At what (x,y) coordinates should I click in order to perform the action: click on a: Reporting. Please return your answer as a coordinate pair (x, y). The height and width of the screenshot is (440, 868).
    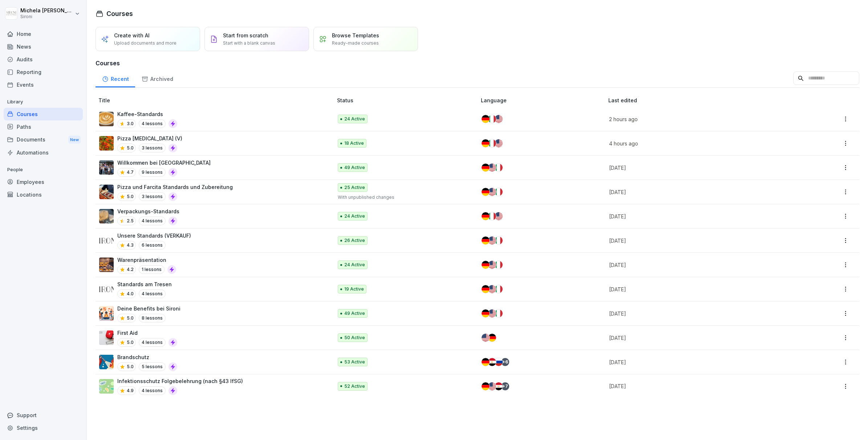
    Looking at the image, I should click on (43, 72).